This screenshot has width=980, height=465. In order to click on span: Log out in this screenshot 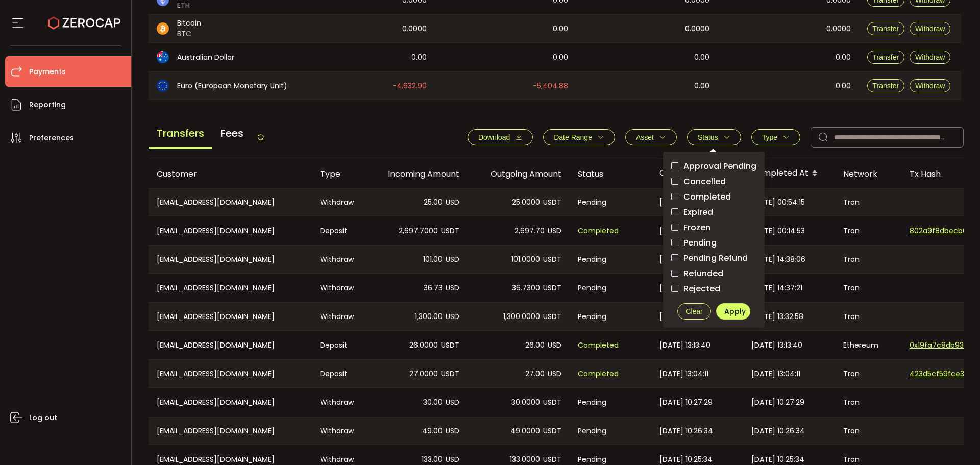, I will do `click(43, 418)`.